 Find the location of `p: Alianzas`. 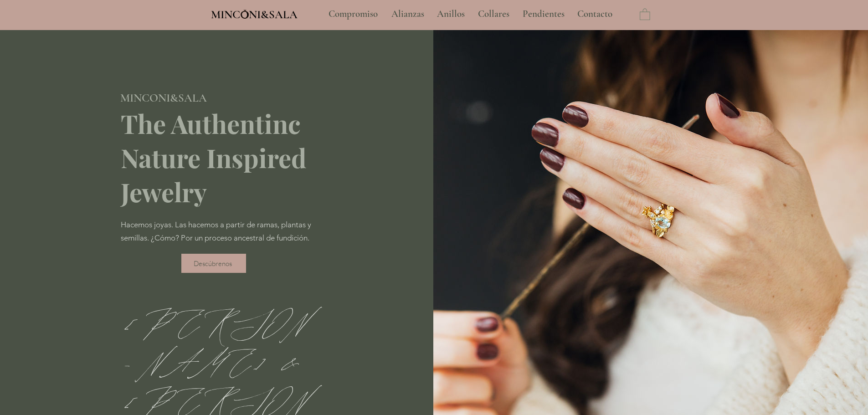

p: Alianzas is located at coordinates (408, 14).